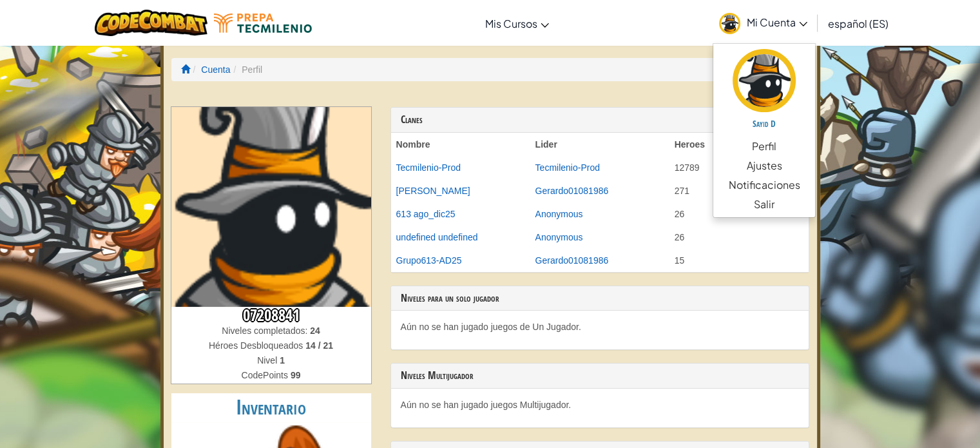 The image size is (980, 448). I want to click on a: Perfil, so click(764, 146).